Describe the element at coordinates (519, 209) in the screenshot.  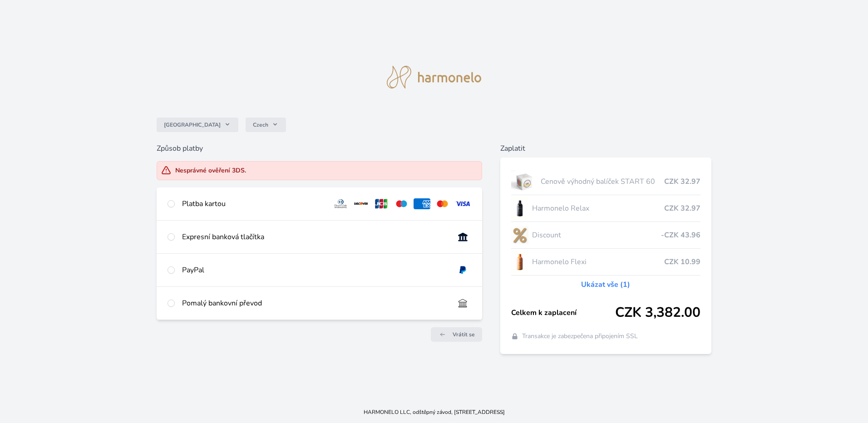
I see `img: CLEAN_RELAX_se_stinem_x-lo.jpg` at that location.